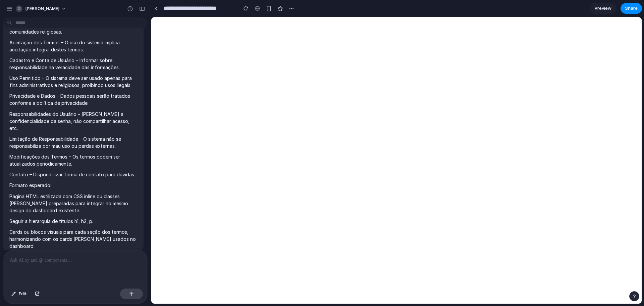  I want to click on p: Formato esperado:, so click(73, 185).